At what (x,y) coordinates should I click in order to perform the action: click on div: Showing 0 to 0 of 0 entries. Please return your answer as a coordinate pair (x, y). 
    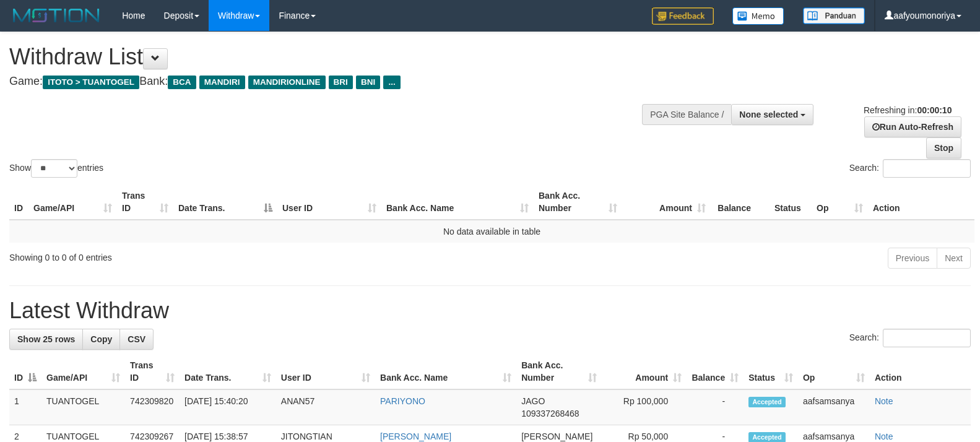
    Looking at the image, I should click on (204, 255).